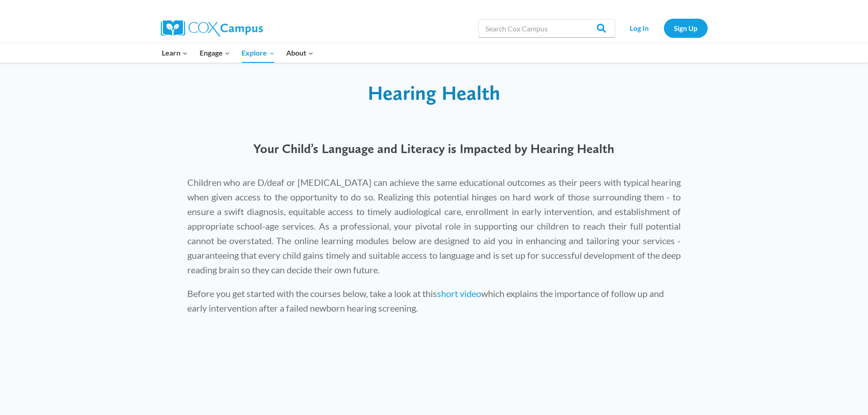 The height and width of the screenshot is (415, 868). I want to click on span: Learn, so click(174, 53).